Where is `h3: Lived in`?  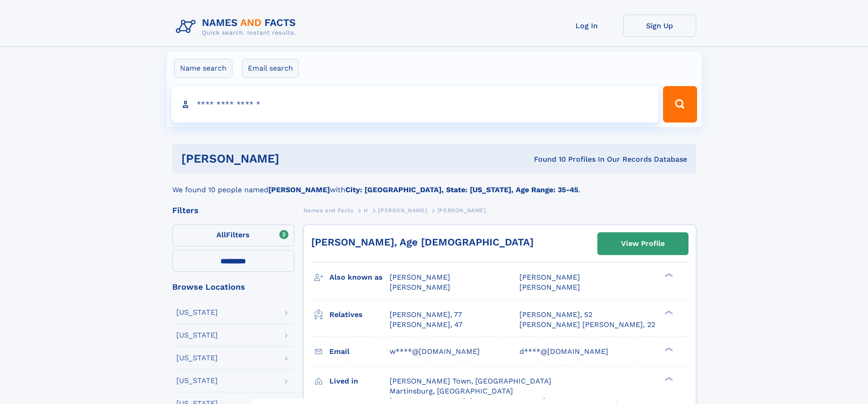 h3: Lived in is located at coordinates (359, 381).